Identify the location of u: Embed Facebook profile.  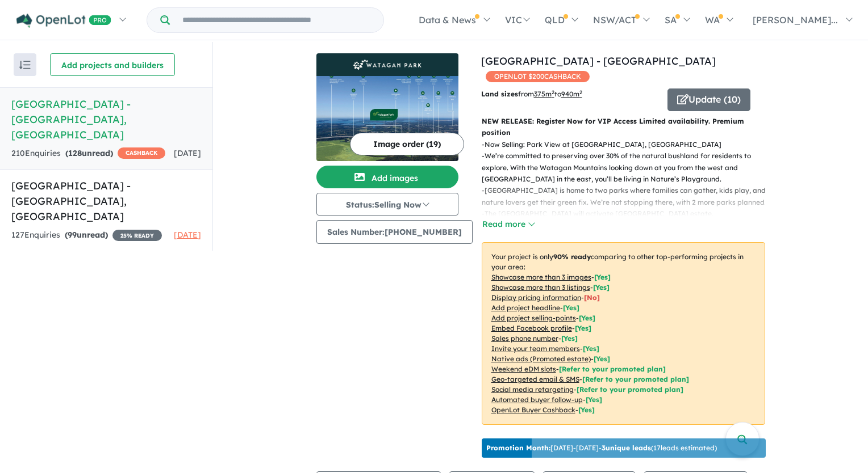
(531, 328).